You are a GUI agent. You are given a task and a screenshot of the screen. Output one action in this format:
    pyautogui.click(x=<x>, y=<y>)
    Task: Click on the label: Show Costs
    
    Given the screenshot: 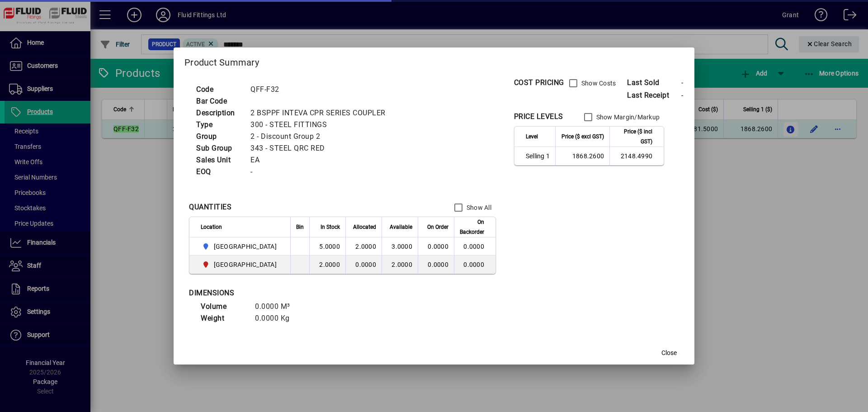 What is the action you would take?
    pyautogui.click(x=598, y=83)
    